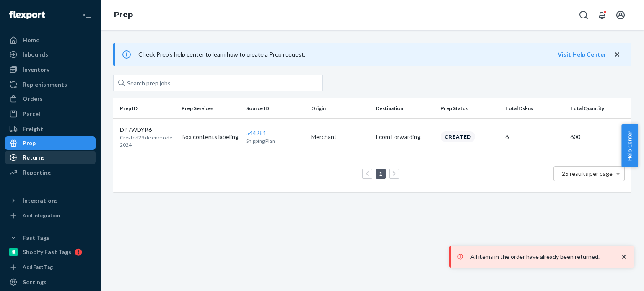 The image size is (644, 291). I want to click on a: Home, so click(51, 40).